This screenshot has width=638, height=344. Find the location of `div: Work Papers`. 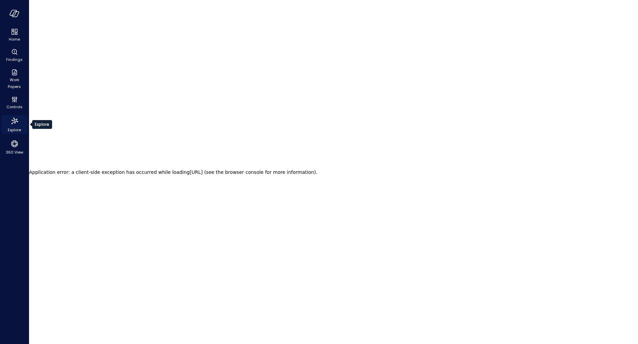

div: Work Papers is located at coordinates (14, 79).